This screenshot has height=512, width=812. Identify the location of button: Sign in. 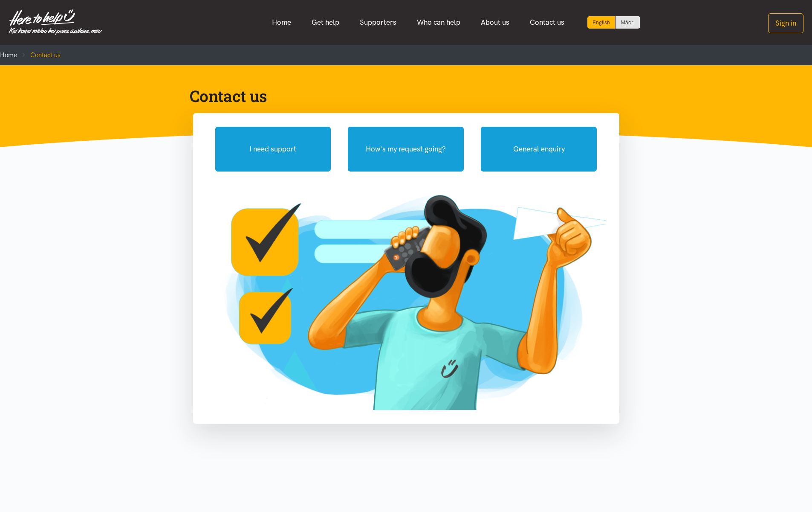
(785, 23).